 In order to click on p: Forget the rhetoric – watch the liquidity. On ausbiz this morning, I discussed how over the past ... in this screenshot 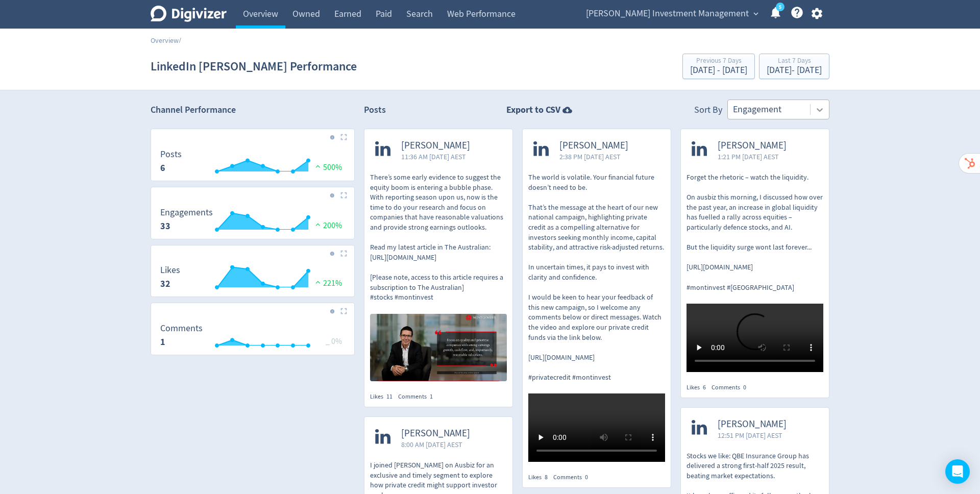, I will do `click(755, 232)`.